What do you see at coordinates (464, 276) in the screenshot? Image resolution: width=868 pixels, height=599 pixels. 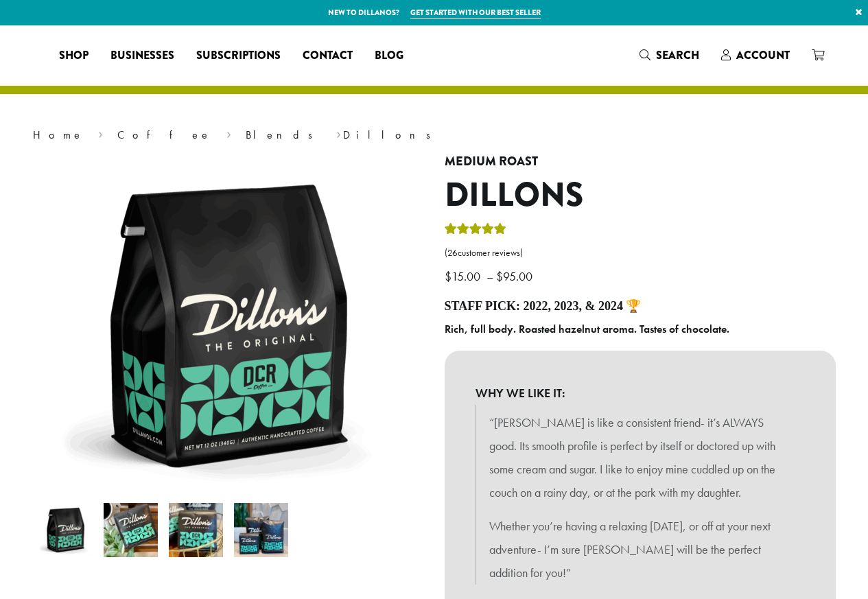 I see `bdi: 15.00` at bounding box center [464, 276].